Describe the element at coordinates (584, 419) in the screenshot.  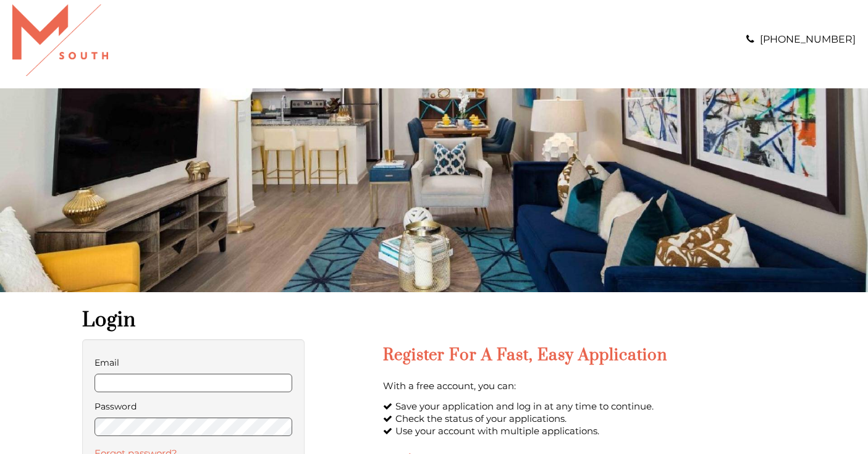
I see `li: Check the status of your applications.` at that location.